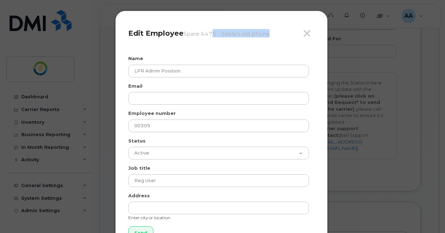 The height and width of the screenshot is (233, 445). I want to click on small: Spare 6475 - Sable's old phone, so click(226, 34).